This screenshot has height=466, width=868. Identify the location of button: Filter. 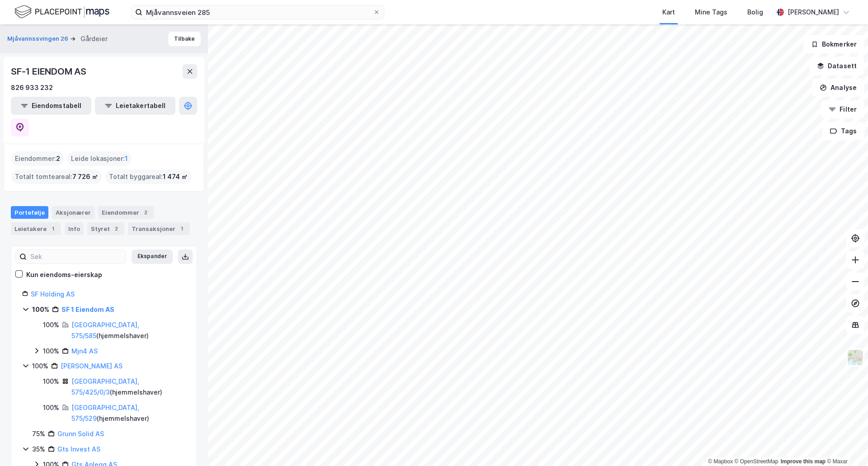
(842, 109).